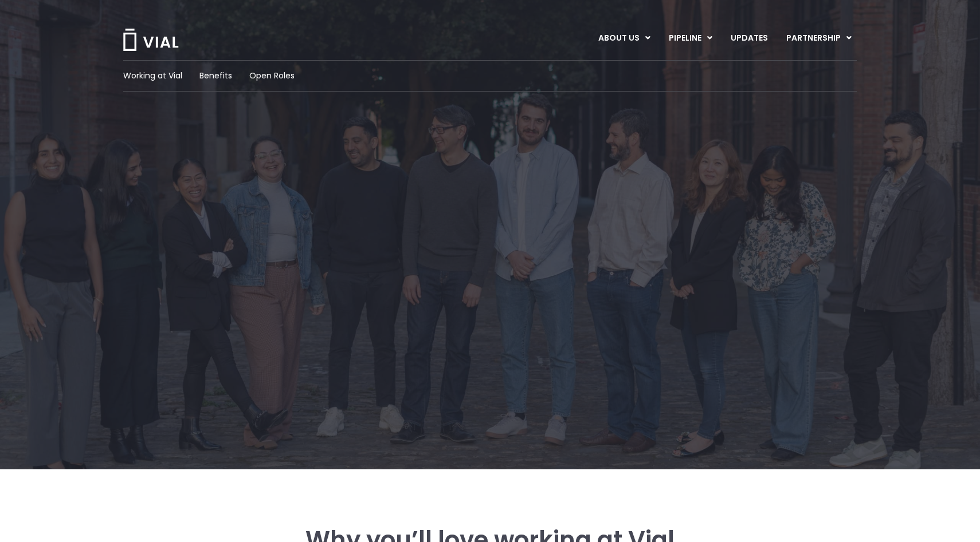  I want to click on span: Benefits, so click(215, 76).